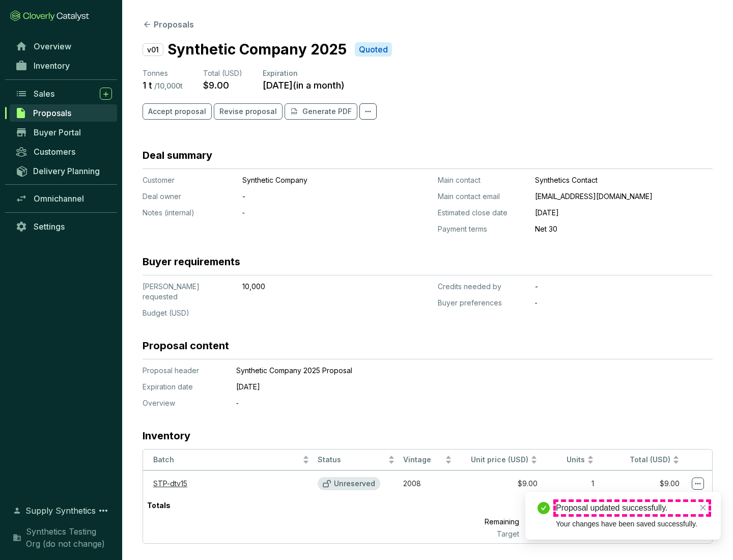 This screenshot has width=733, height=560. What do you see at coordinates (248, 111) in the screenshot?
I see `span: Revise proposal` at bounding box center [248, 111].